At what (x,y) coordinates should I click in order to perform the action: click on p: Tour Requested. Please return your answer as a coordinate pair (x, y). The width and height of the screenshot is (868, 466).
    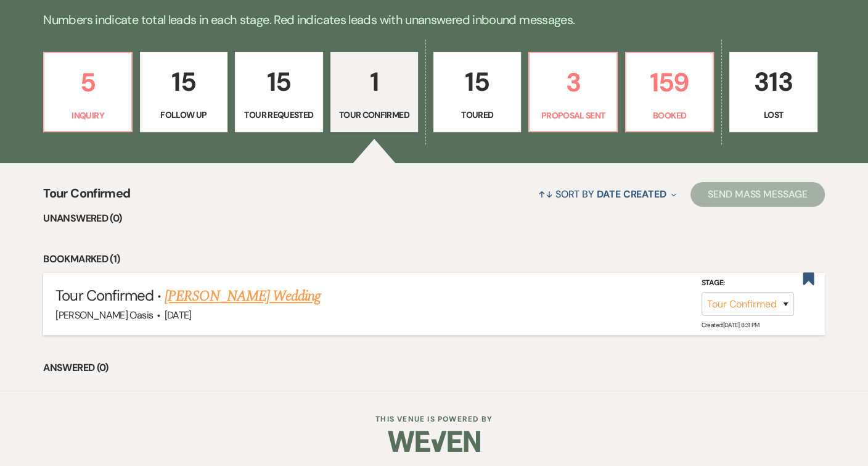
    Looking at the image, I should click on (279, 115).